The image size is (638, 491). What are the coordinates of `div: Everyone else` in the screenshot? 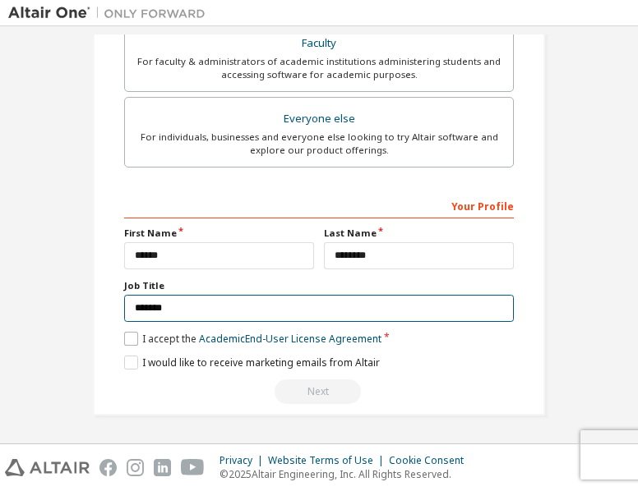 It's located at (319, 119).